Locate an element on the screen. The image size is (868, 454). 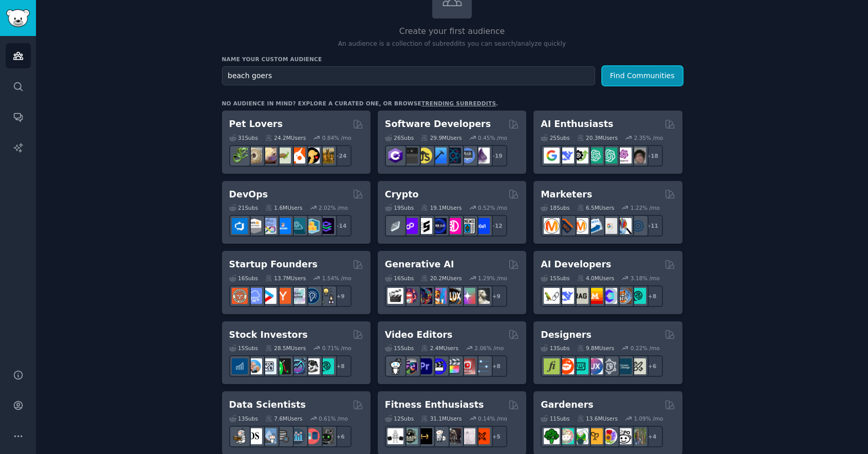
h2: Crypto is located at coordinates (402, 194).